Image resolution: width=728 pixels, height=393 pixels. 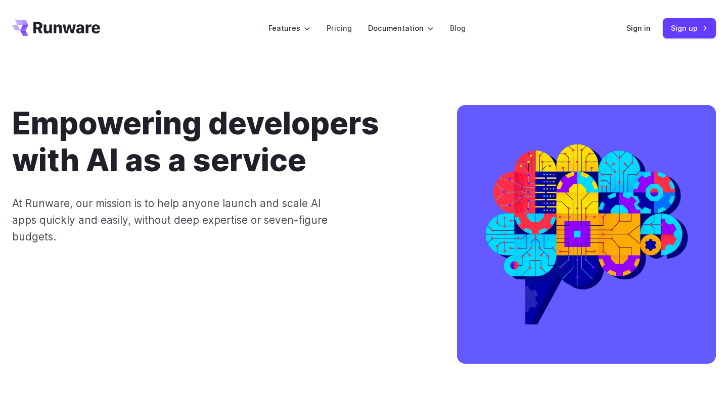 What do you see at coordinates (218, 142) in the screenshot?
I see `h1: Empowering developers with AI as a service` at bounding box center [218, 142].